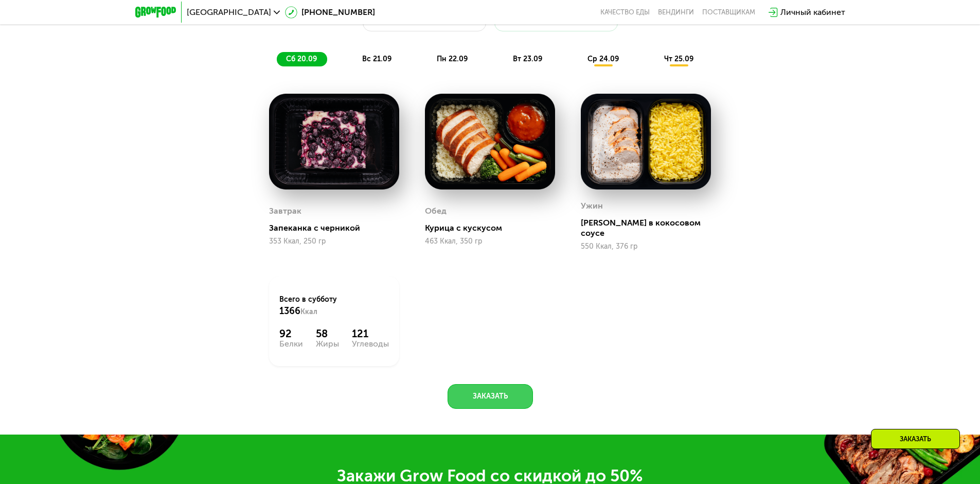 Image resolution: width=980 pixels, height=484 pixels. Describe the element at coordinates (334, 242) in the screenshot. I see `div: 353 Ккал, 250 гр` at that location.